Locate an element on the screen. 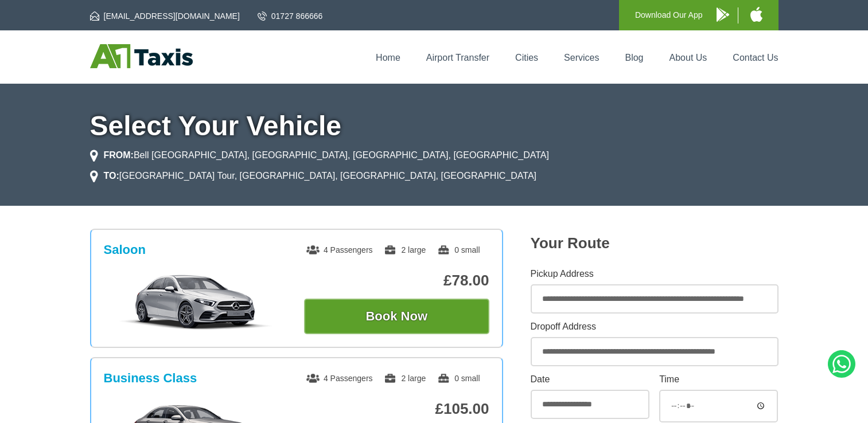 The height and width of the screenshot is (423, 868). img: A1 Taxis Android App is located at coordinates (723, 14).